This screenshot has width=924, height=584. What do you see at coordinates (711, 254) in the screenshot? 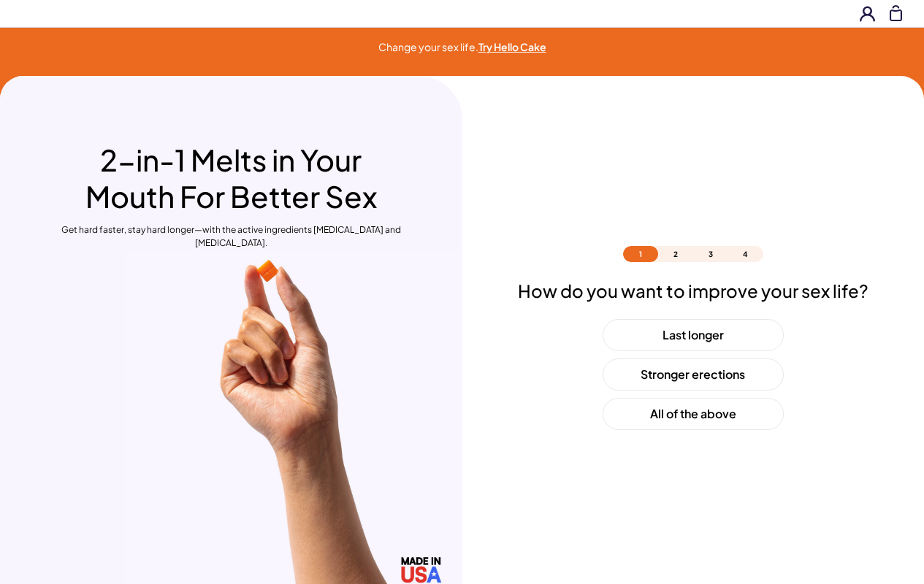
I see `li: 3` at bounding box center [711, 254].